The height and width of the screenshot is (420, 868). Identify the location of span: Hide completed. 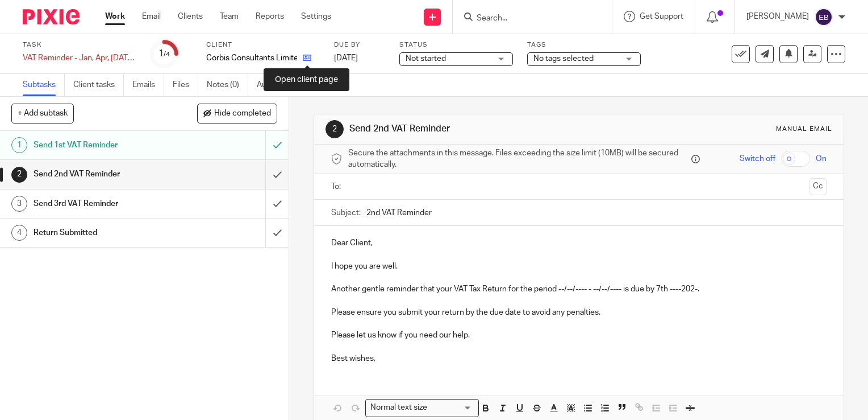
(243, 114).